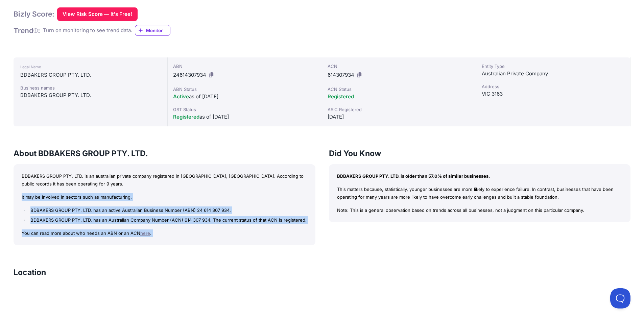 The image size is (644, 322). Describe the element at coordinates (244, 110) in the screenshot. I see `div: GST Status` at that location.